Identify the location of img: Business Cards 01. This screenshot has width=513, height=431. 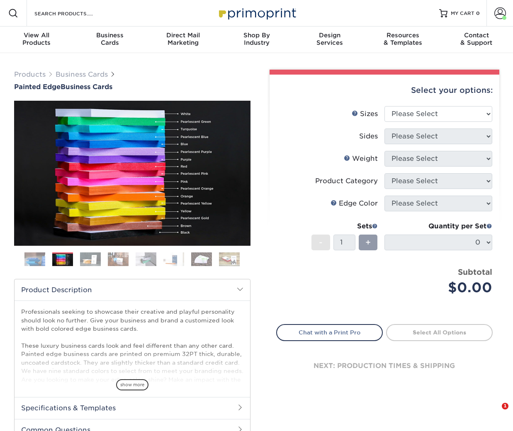
(35, 260).